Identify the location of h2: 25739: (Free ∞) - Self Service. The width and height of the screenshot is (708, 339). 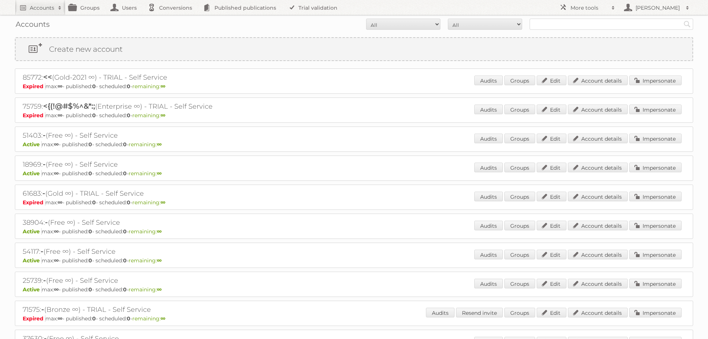
(153, 280).